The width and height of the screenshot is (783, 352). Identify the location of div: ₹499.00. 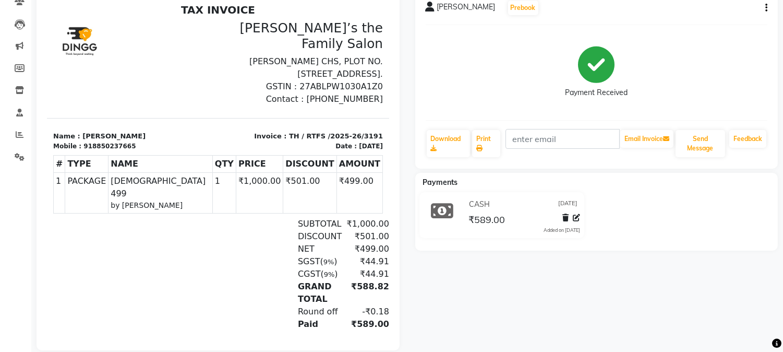
(318, 249).